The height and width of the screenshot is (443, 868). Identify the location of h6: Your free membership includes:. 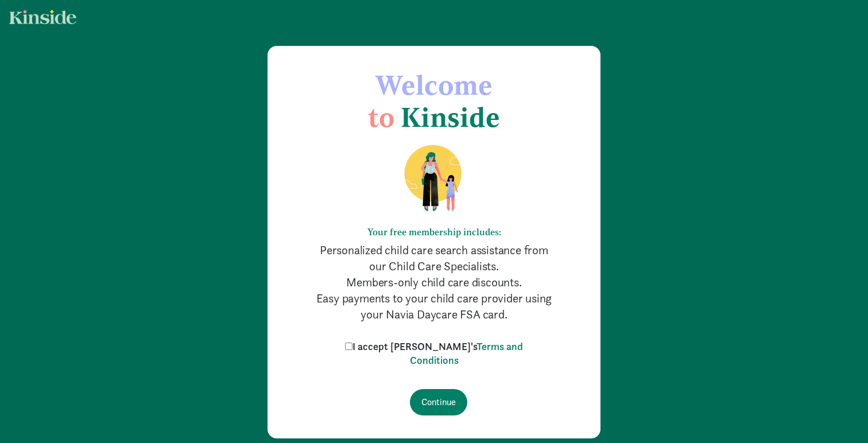
(434, 232).